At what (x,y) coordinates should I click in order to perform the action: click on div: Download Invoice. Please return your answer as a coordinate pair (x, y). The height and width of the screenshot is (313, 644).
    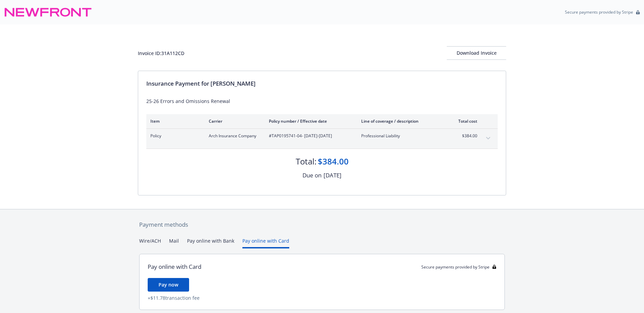
    Looking at the image, I should click on (476, 53).